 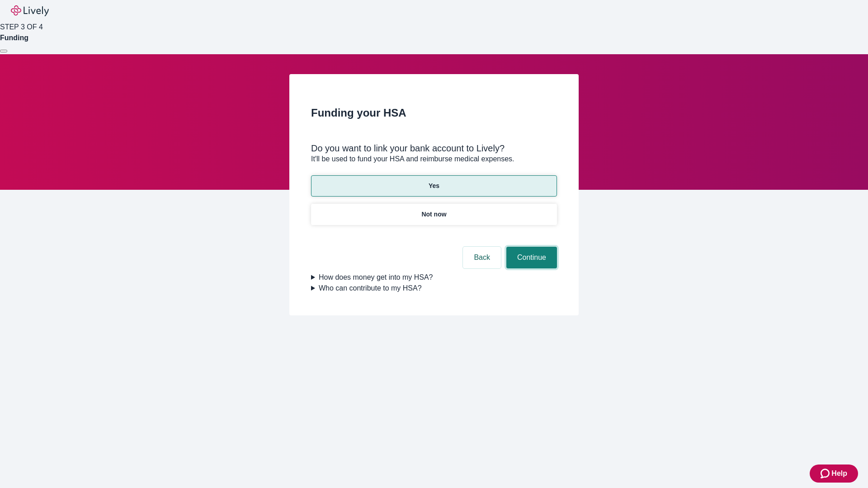 I want to click on img: Lively, so click(x=30, y=11).